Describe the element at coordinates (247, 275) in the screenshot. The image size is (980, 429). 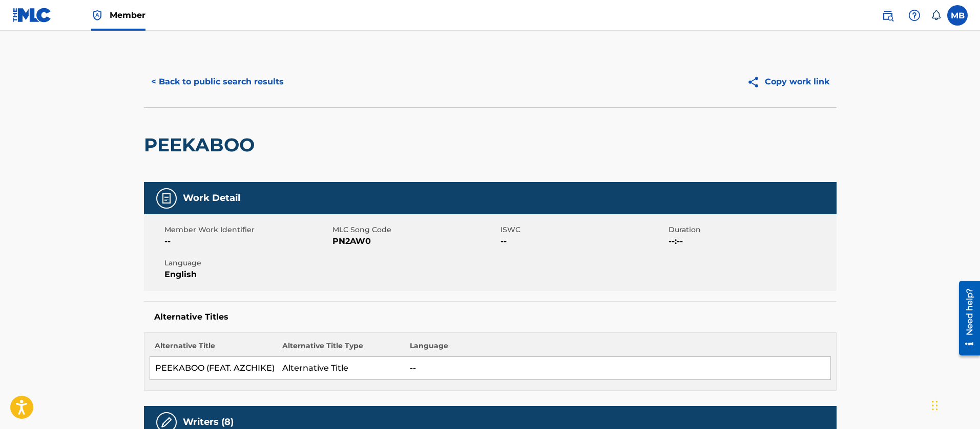
I see `span: English` at that location.